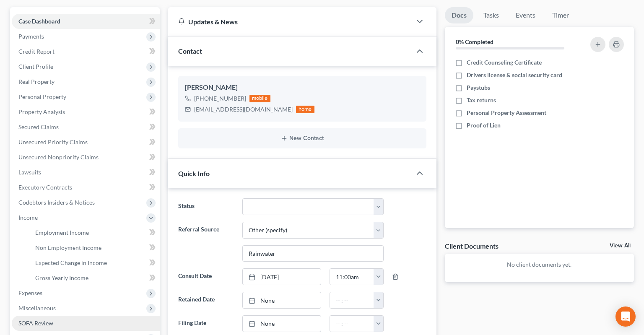 This screenshot has height=335, width=644. What do you see at coordinates (86, 323) in the screenshot?
I see `a: SOFA Review` at bounding box center [86, 323].